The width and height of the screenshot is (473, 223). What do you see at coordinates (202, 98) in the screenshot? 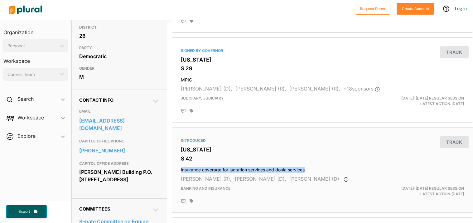
I see `span: Judiciary, Judiciary` at bounding box center [202, 98].